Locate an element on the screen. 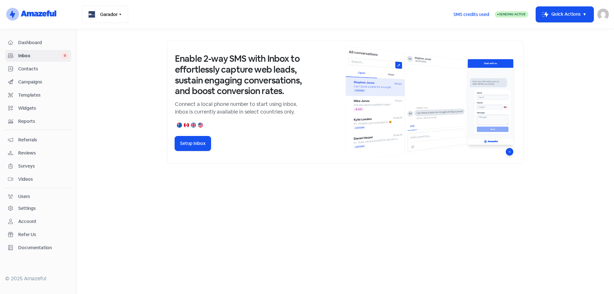  div: © 2025 Amazeful is located at coordinates (38, 278).